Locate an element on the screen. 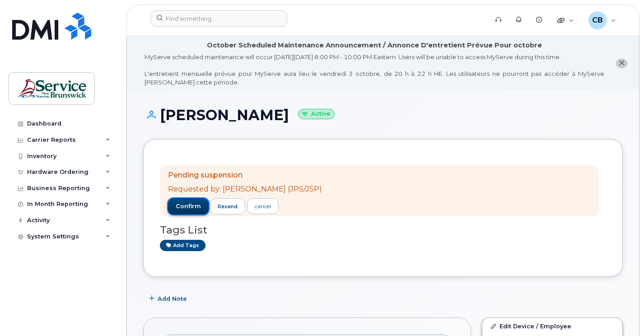  p: Pending suspension is located at coordinates (245, 175).